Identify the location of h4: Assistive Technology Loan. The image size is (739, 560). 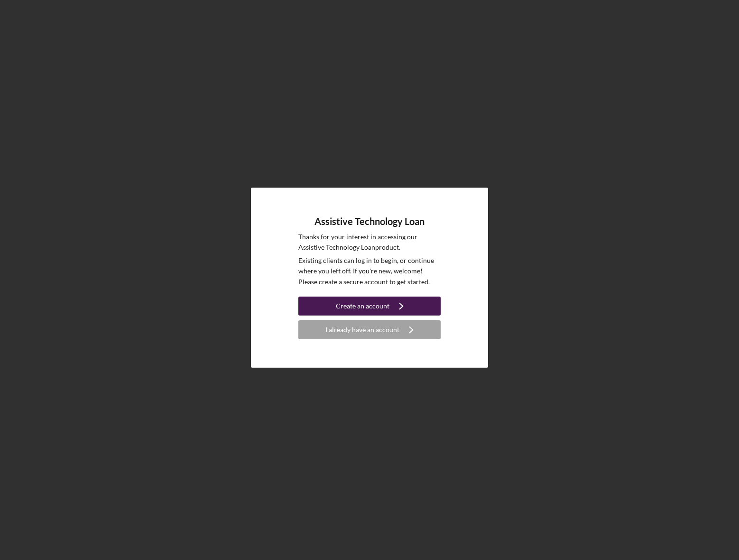
(370, 221).